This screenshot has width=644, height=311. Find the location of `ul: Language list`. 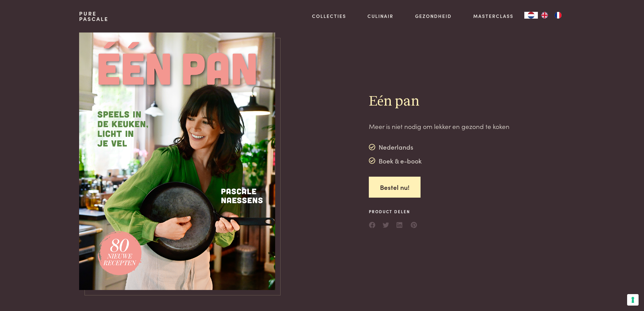

ul: Language list is located at coordinates (551, 15).